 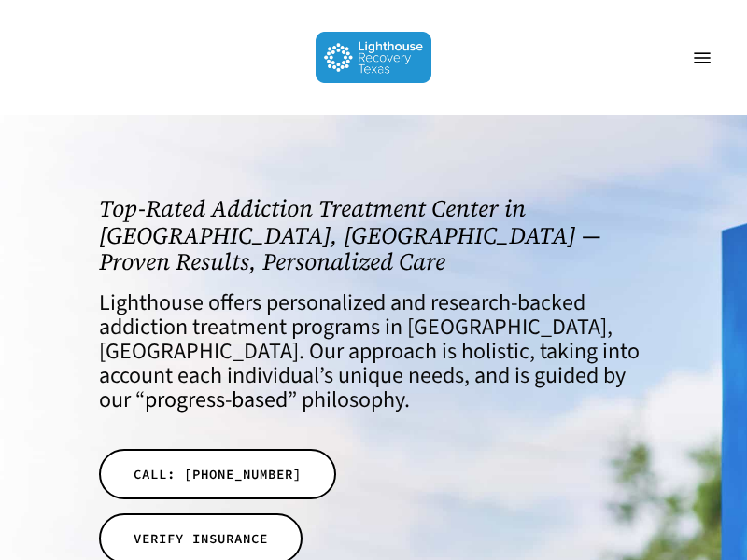 What do you see at coordinates (216, 399) in the screenshot?
I see `a: progress-based` at bounding box center [216, 399].